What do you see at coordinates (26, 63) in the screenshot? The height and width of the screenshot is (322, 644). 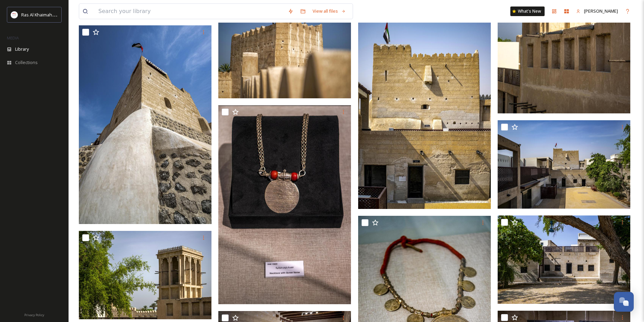 I see `span: Collections` at bounding box center [26, 63].